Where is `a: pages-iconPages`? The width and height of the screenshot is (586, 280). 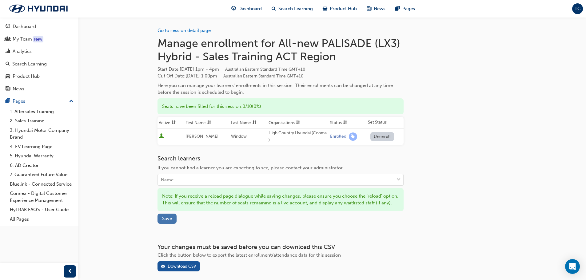 a: pages-iconPages is located at coordinates (405, 9).